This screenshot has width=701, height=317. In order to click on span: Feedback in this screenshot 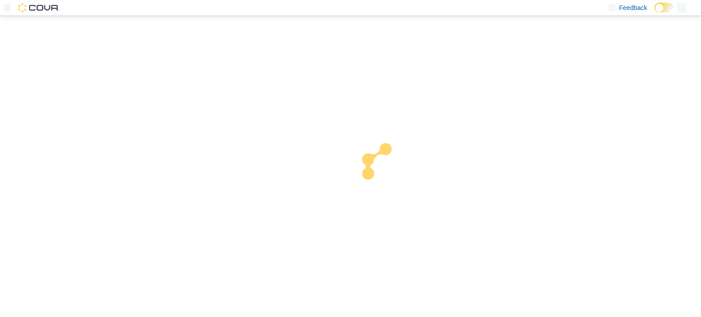, I will do `click(633, 8)`.